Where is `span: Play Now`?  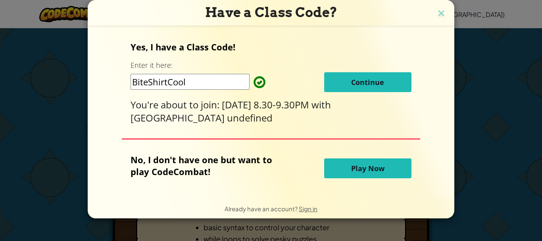
span: Play Now is located at coordinates (368, 168).